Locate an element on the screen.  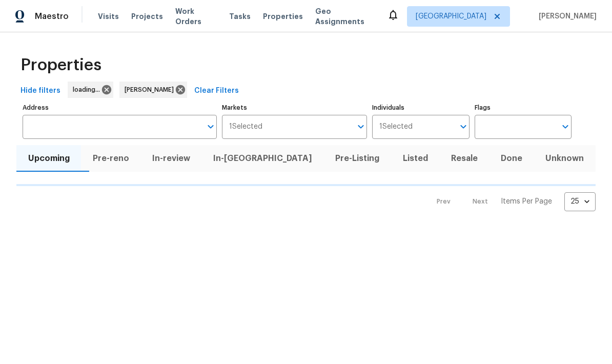
p: Items Per Page is located at coordinates (527, 201).